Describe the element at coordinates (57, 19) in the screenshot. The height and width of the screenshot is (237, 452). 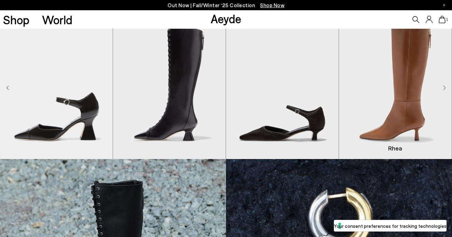
I see `a: World` at that location.